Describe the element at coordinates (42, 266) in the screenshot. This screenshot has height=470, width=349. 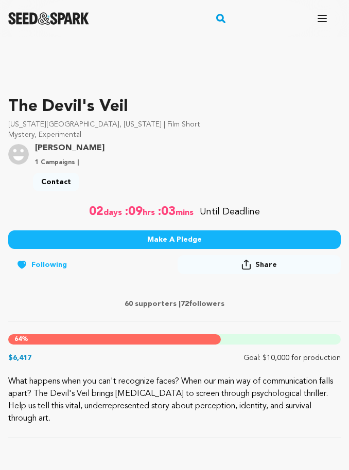
I see `button: Following` at that location.